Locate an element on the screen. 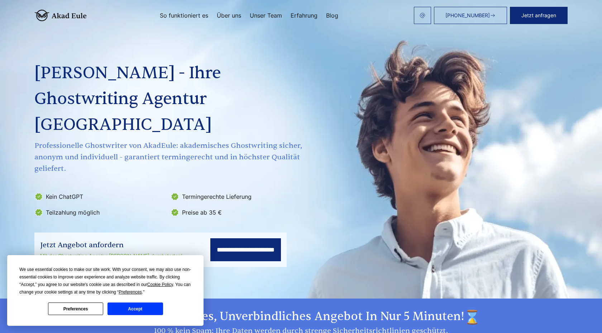 The image size is (602, 333). a: Über uns is located at coordinates (229, 15).